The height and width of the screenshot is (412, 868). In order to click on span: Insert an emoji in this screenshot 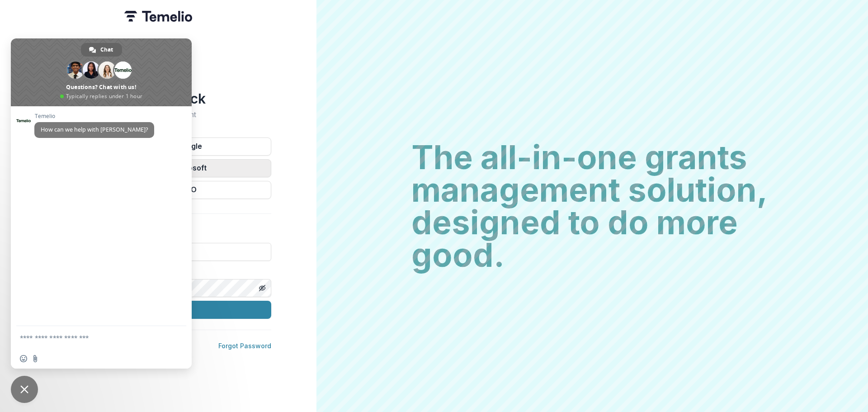, I will do `click(24, 358)`.